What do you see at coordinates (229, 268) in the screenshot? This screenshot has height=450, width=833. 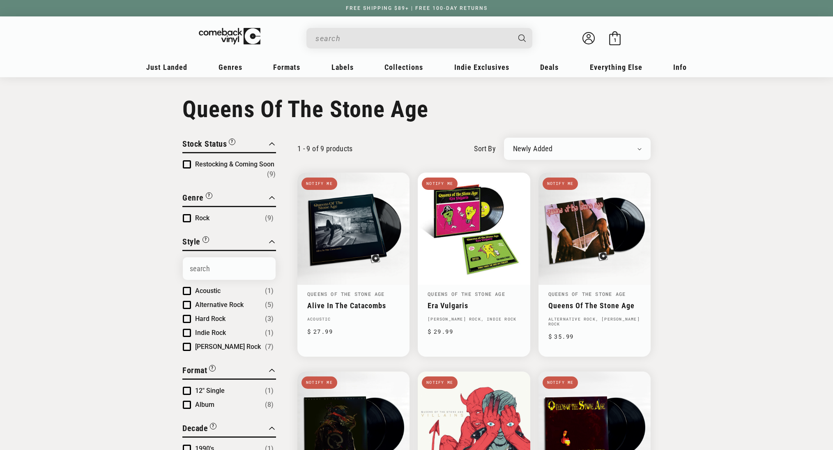 I see `input: Search Options` at bounding box center [229, 268].